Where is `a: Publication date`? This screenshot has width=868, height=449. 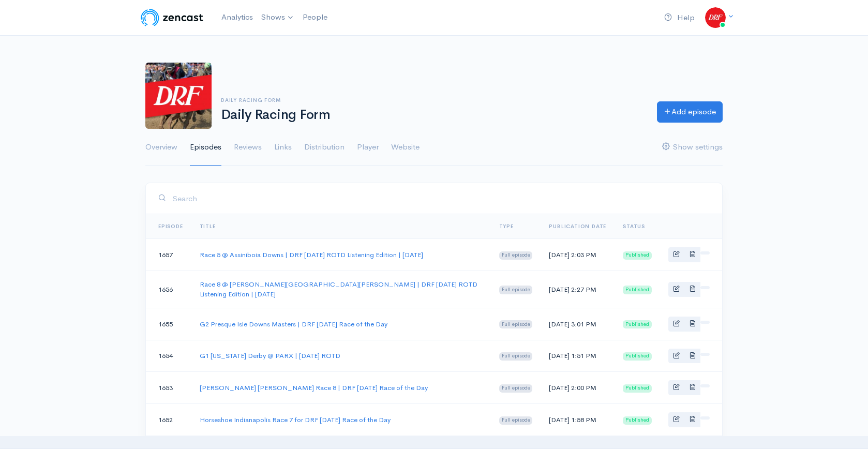 a: Publication date is located at coordinates (577, 226).